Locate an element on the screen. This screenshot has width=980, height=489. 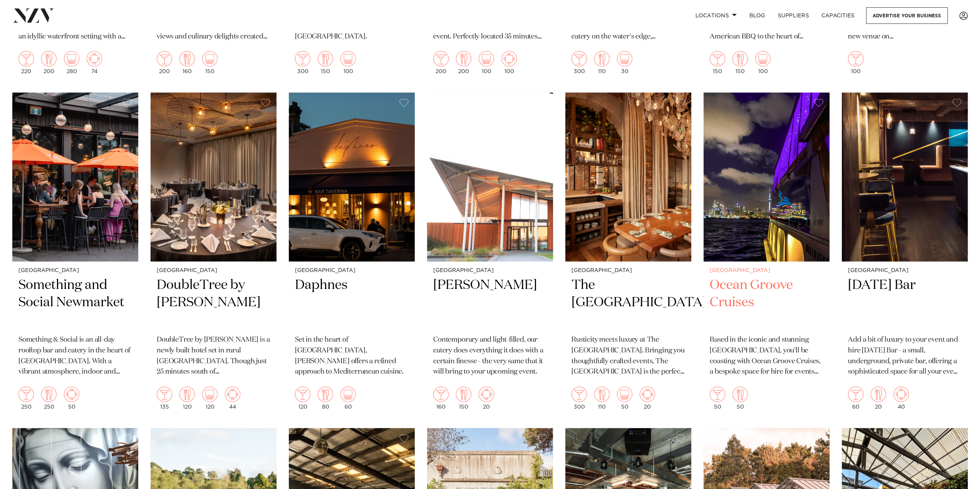
div: 80 is located at coordinates (325, 398).